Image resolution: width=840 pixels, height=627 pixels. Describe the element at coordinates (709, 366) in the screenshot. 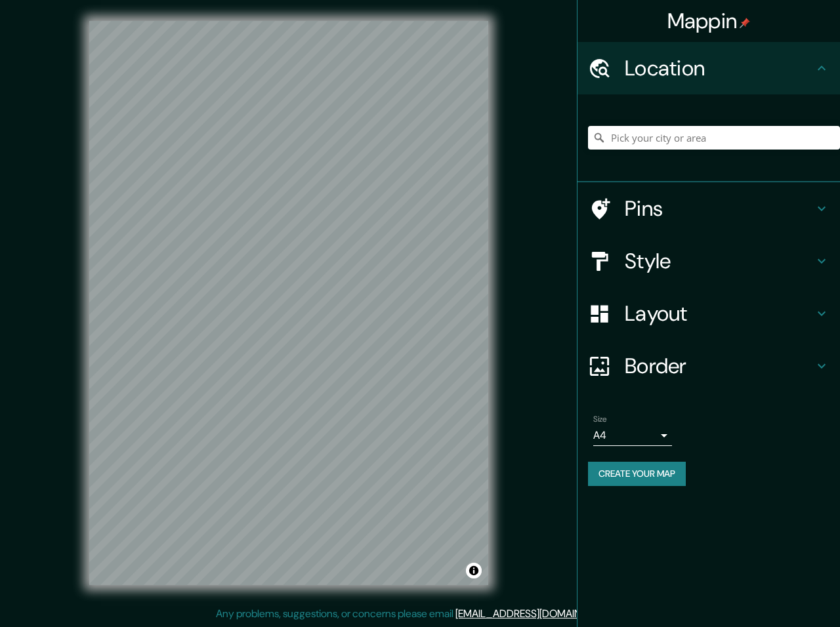

I see `div: Border` at that location.